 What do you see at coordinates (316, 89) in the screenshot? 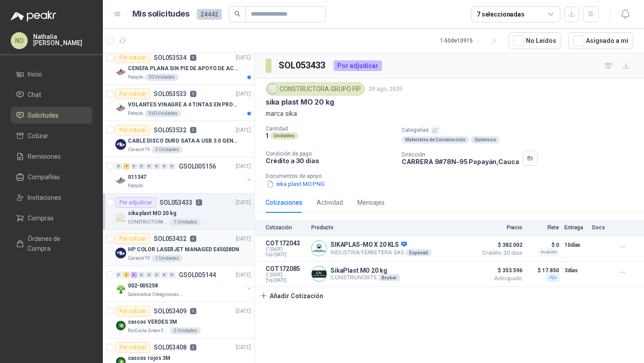
I see `div: CONSTRUCTORA GRUPO FIP` at bounding box center [316, 89].